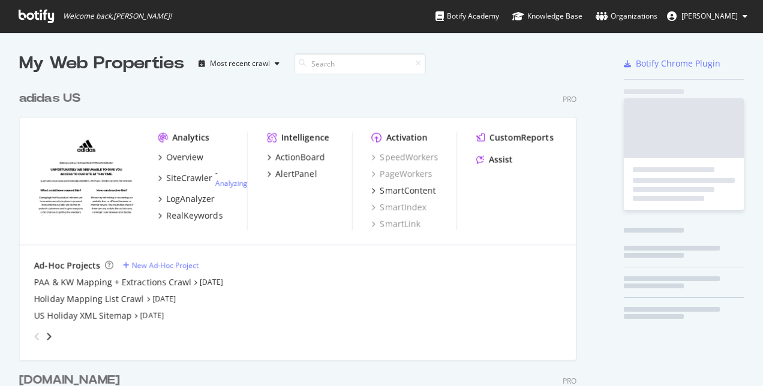  What do you see at coordinates (191, 138) in the screenshot?
I see `div: Analytics` at bounding box center [191, 138].